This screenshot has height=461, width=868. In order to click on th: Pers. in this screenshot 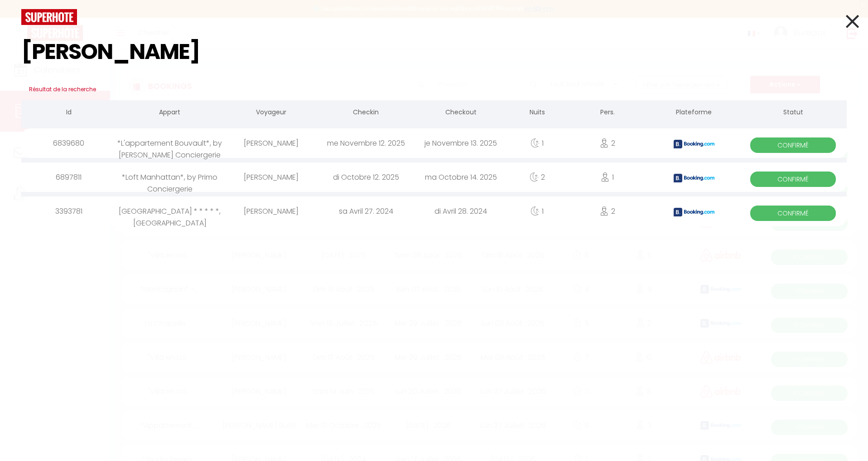, I will do `click(607, 113)`.